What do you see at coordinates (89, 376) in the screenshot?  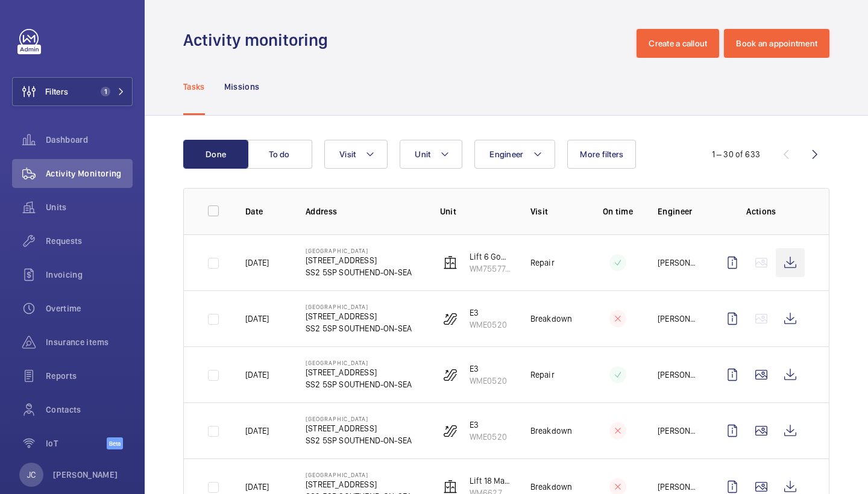 I see `span: Reports` at bounding box center [89, 376].